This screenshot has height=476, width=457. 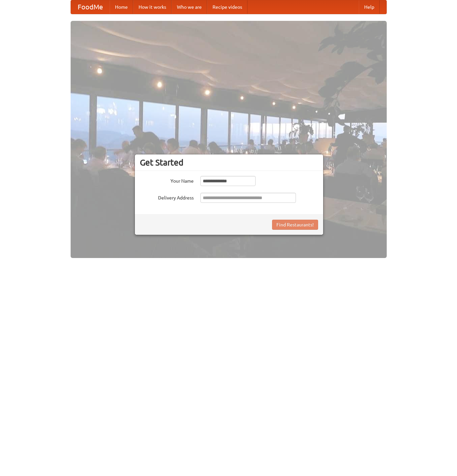 I want to click on a: How it works, so click(x=152, y=7).